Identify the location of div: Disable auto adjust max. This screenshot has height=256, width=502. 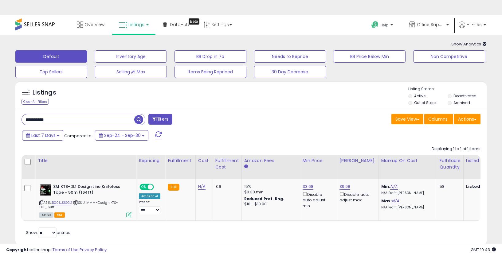
(357, 197).